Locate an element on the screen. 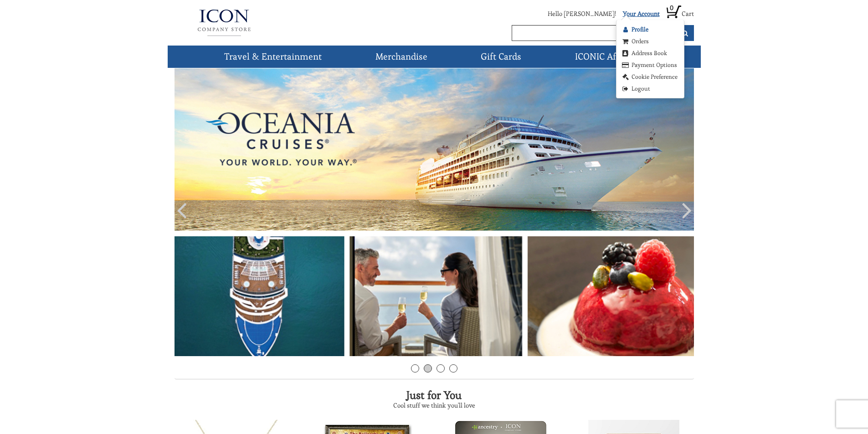  a: Orders is located at coordinates (634, 41).